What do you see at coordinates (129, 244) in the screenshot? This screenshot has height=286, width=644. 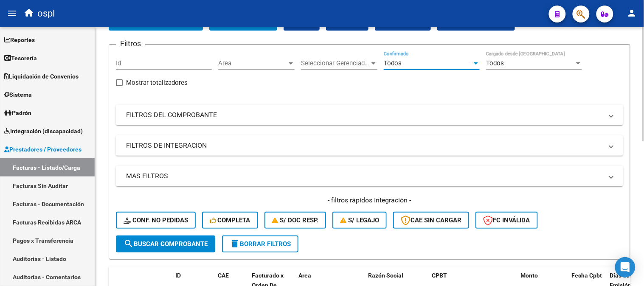 I see `mat-icon: search` at bounding box center [129, 244].